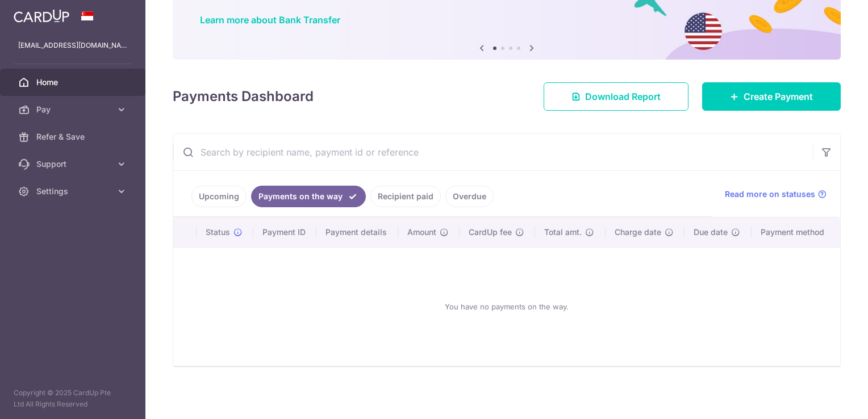 The height and width of the screenshot is (419, 868). I want to click on a: Read more on statuses, so click(775, 194).